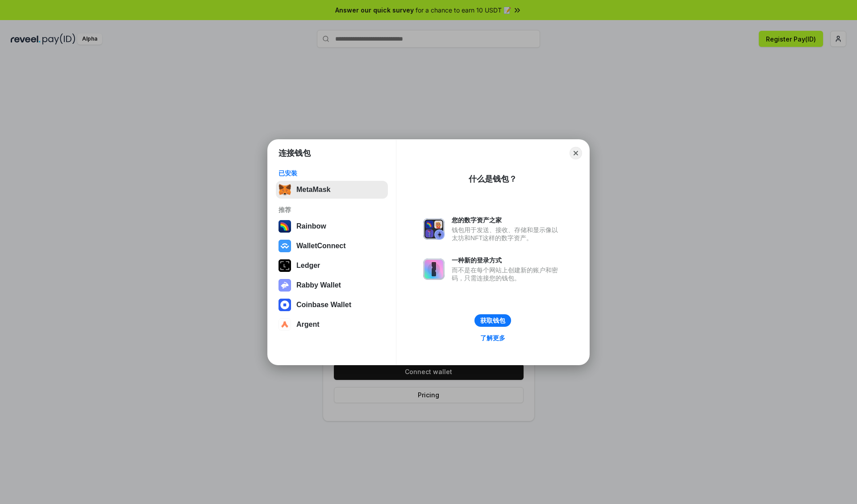  What do you see at coordinates (492, 320) in the screenshot?
I see `button: 获取钱包` at bounding box center [492, 320].